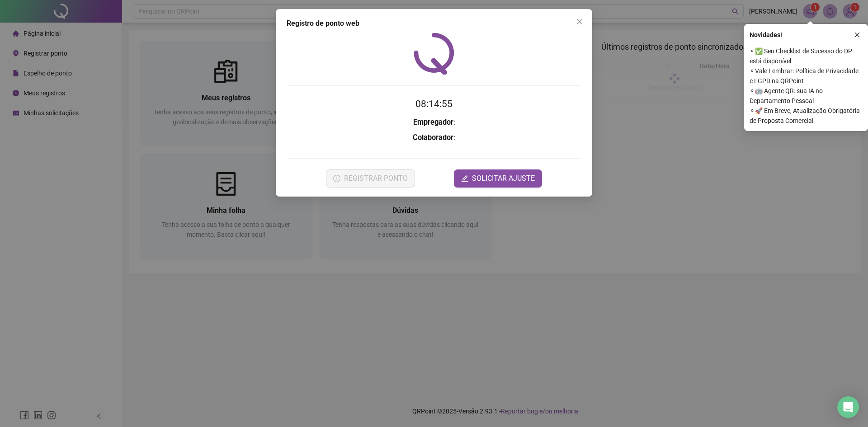 Image resolution: width=868 pixels, height=427 pixels. What do you see at coordinates (433, 122) in the screenshot?
I see `strong: Empregador` at bounding box center [433, 122].